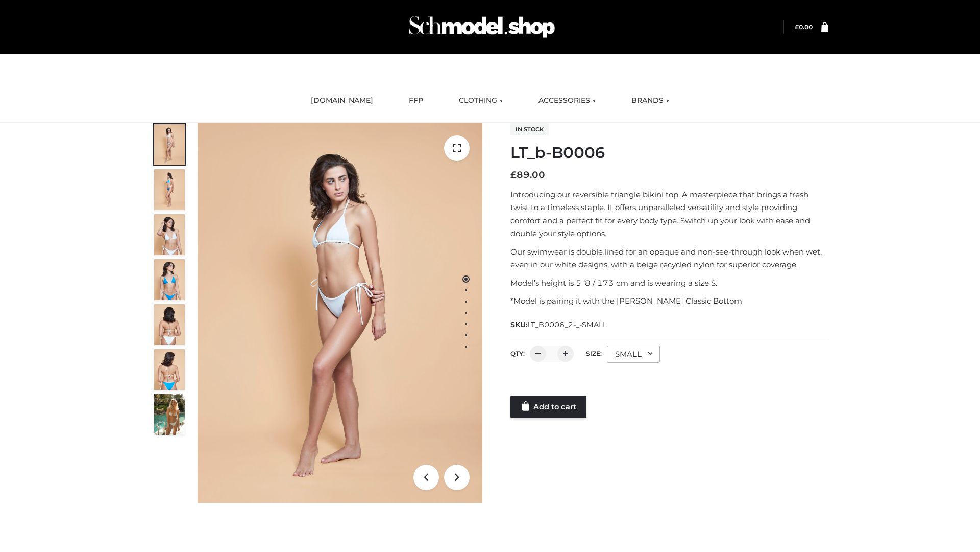 Image resolution: width=980 pixels, height=552 pixels. I want to click on a: Schmodel Admin 964, so click(482, 27).